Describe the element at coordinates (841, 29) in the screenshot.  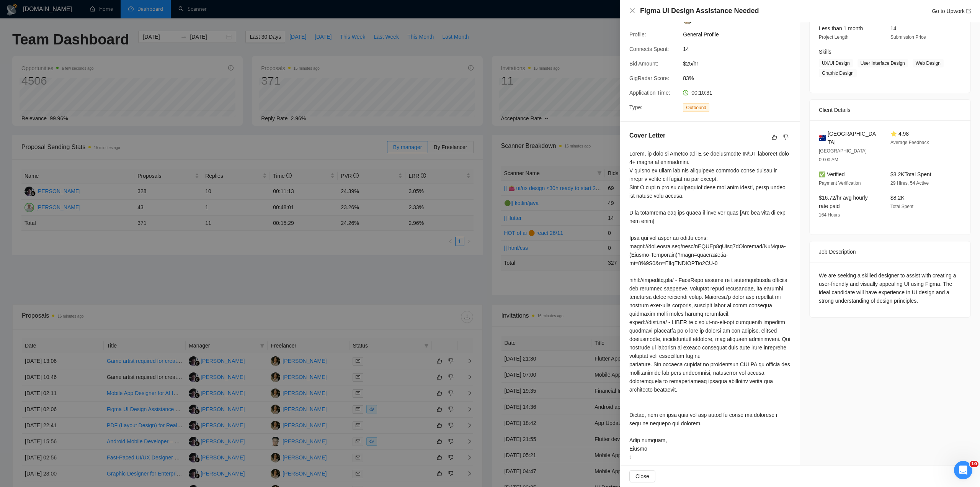
I see `span: Less than 1 month` at that location.